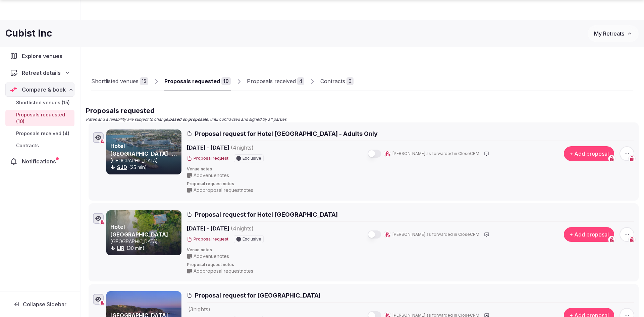  I want to click on span: Collapse Sidebar, so click(45, 304).